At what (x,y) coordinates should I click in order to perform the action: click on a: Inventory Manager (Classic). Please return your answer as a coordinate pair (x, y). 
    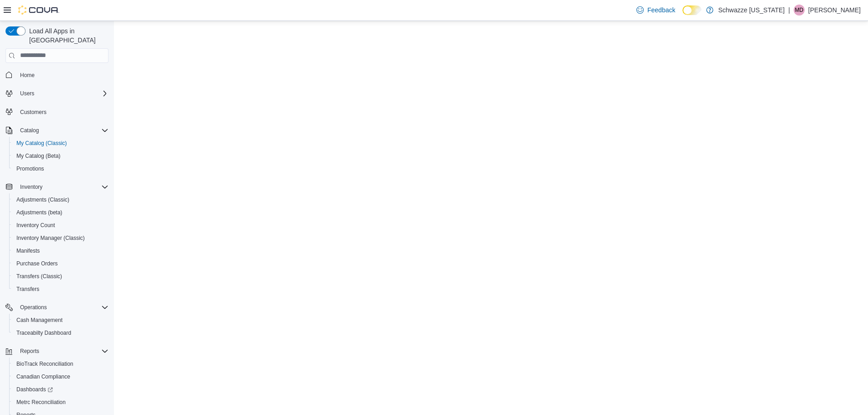
    Looking at the image, I should click on (51, 238).